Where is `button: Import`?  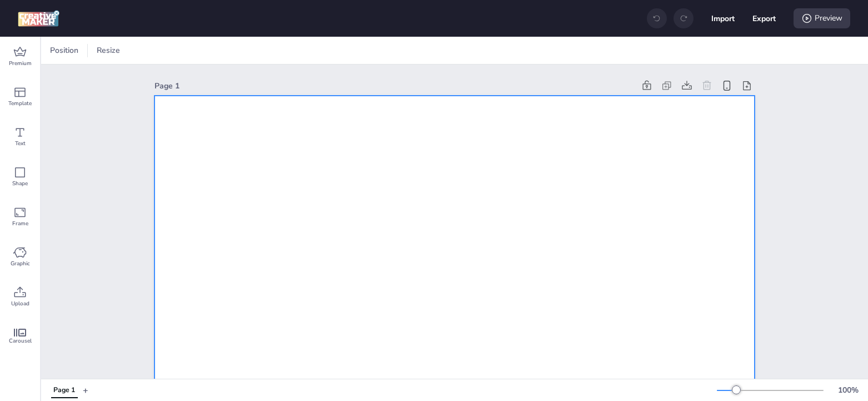 button: Import is located at coordinates (723, 18).